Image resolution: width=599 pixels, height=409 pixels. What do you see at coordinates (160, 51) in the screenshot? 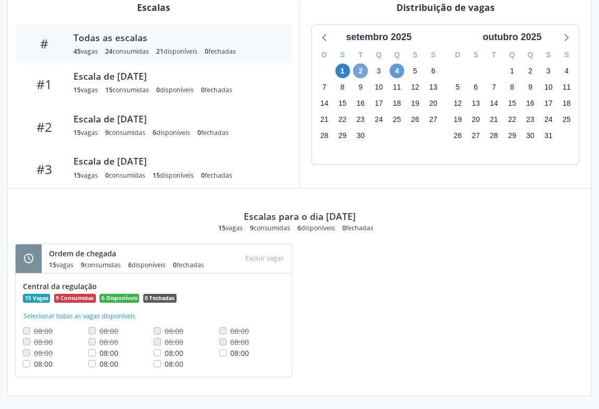
I see `span: 21` at bounding box center [160, 51].